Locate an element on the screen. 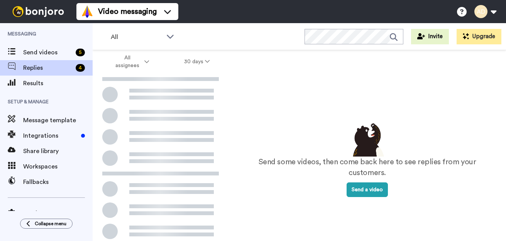  p: Send some videos, then come back here to see replies from your customers. is located at coordinates (367, 167).